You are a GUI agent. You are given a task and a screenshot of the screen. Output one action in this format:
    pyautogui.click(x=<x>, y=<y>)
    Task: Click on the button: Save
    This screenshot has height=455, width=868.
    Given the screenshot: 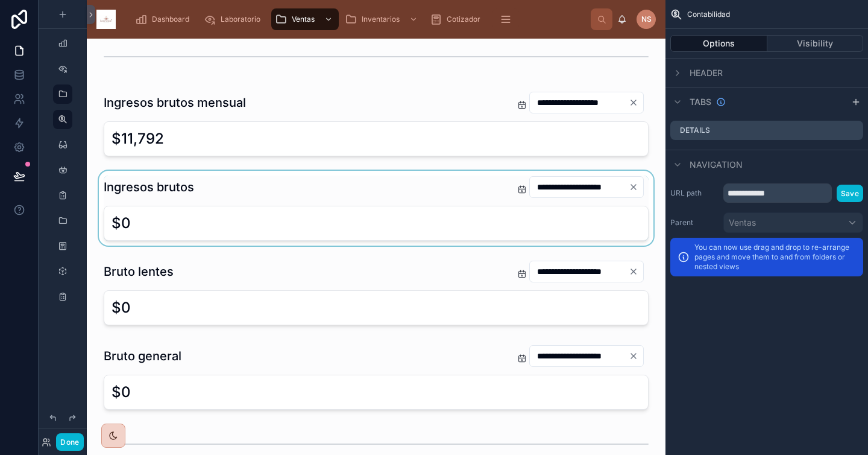 What is the action you would take?
    pyautogui.click(x=850, y=193)
    